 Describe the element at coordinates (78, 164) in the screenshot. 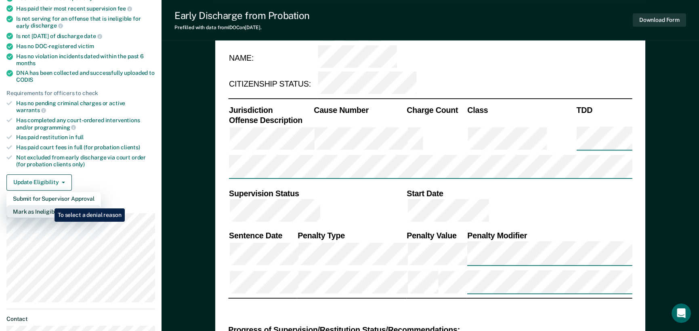

I see `span: only)` at that location.